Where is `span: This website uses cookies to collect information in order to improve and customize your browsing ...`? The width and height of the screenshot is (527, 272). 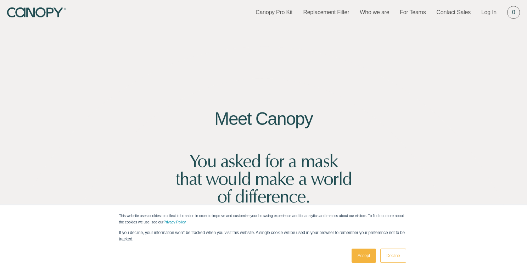
span: This website uses cookies to collect information in order to improve and customize your browsing ... is located at coordinates (262, 219).